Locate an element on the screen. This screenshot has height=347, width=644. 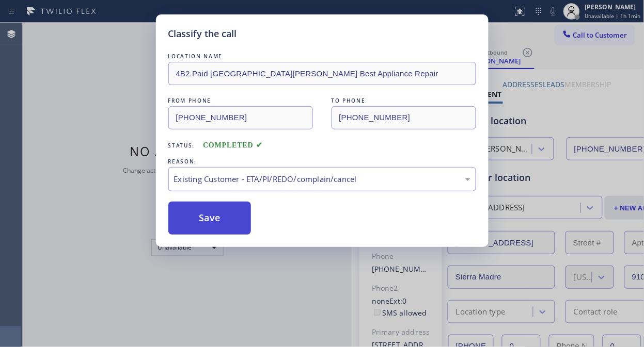
div: LOCATION NAME is located at coordinates (322, 56).